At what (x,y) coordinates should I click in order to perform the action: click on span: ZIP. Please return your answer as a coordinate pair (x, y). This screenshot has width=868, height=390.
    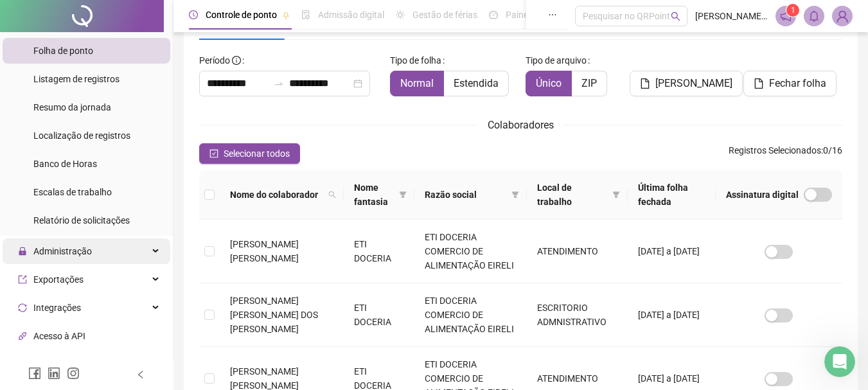
    Looking at the image, I should click on (589, 83).